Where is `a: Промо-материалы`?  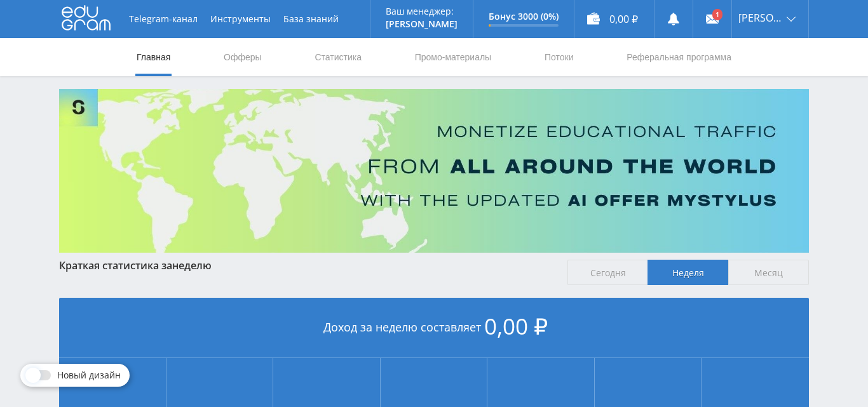 a: Промо-материалы is located at coordinates (452, 57).